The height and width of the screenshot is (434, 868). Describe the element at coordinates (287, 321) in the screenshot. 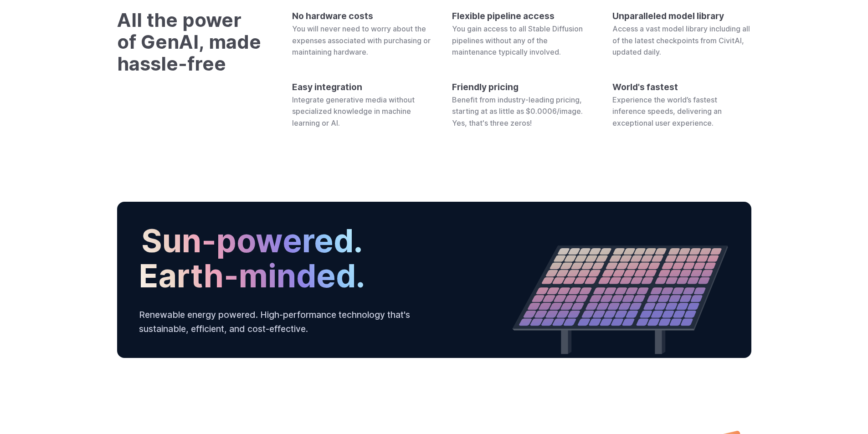

I see `p: Renewable energy powered. High-performance technology that's sustainable, efficient, and cost-eff...` at that location.